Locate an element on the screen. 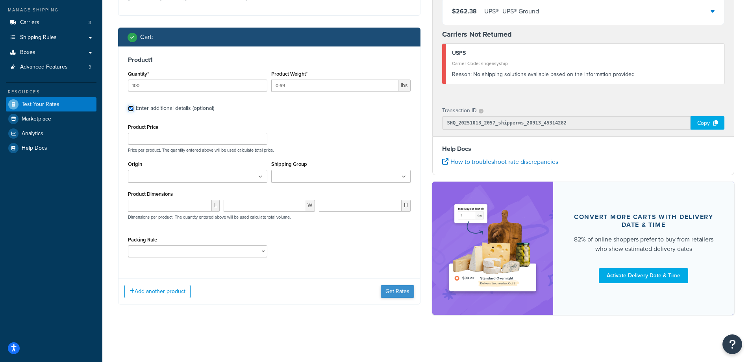  div: 82% of online shoppers prefer to buy from retailers who show estimated delivery dates is located at coordinates (644, 244).